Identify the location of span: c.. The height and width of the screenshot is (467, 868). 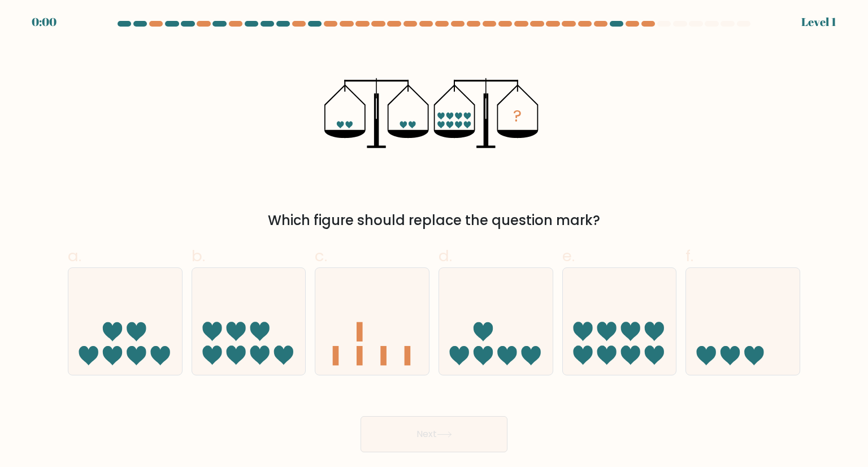
(321, 256).